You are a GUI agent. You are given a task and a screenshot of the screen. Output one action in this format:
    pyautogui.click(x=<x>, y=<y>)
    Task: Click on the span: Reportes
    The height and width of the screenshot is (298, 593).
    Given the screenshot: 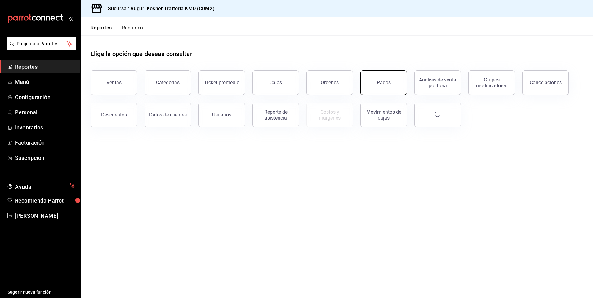 What is the action you would take?
    pyautogui.click(x=45, y=67)
    